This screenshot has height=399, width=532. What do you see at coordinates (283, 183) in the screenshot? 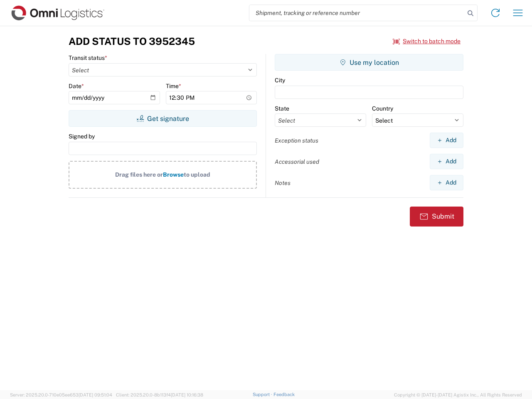
I see `label: Notes` at bounding box center [283, 183].